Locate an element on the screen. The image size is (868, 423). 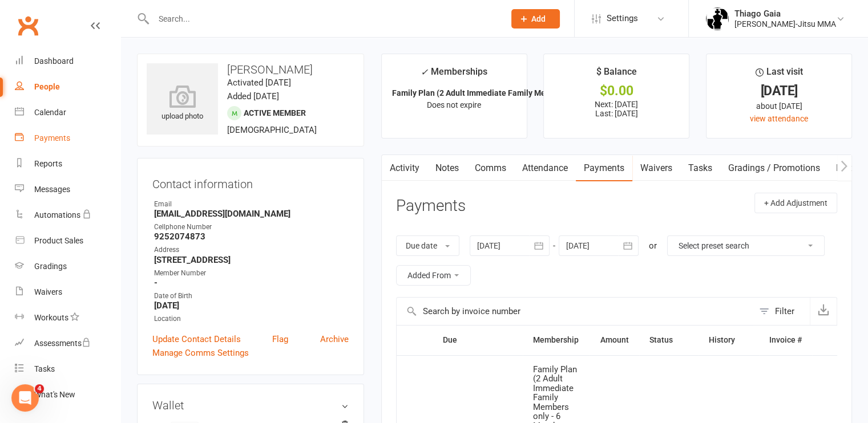
th: Amount is located at coordinates (614, 340).